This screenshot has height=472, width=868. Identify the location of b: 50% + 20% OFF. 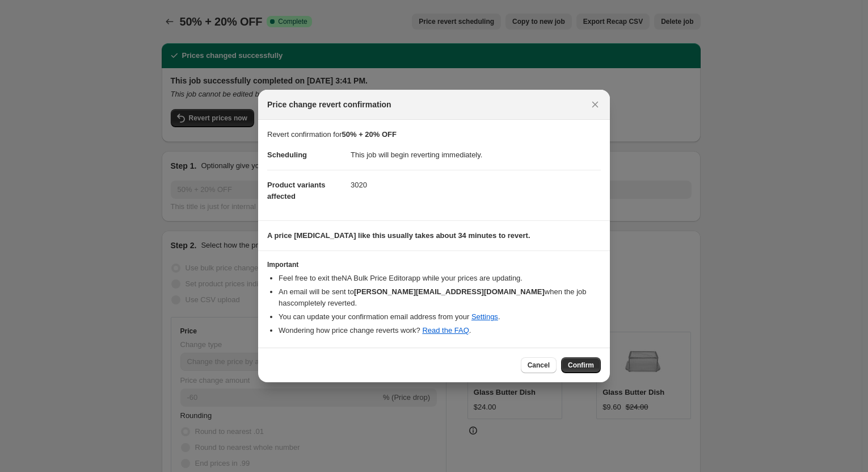
(370, 134).